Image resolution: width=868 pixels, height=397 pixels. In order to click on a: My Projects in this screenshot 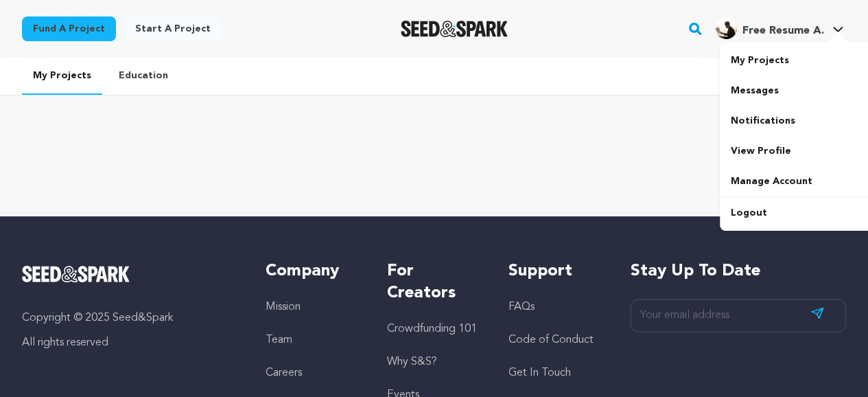, I will do `click(62, 76)`.